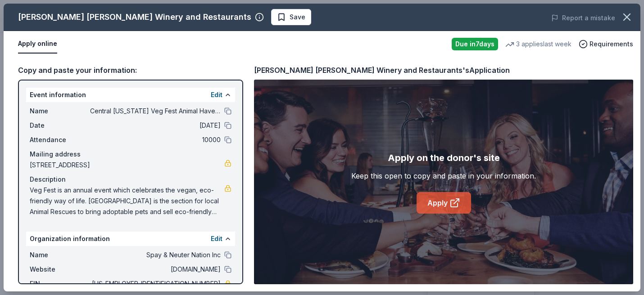 Image resolution: width=644 pixels, height=295 pixels. I want to click on span: Spay & Neuter Nation Inc, so click(156, 255).